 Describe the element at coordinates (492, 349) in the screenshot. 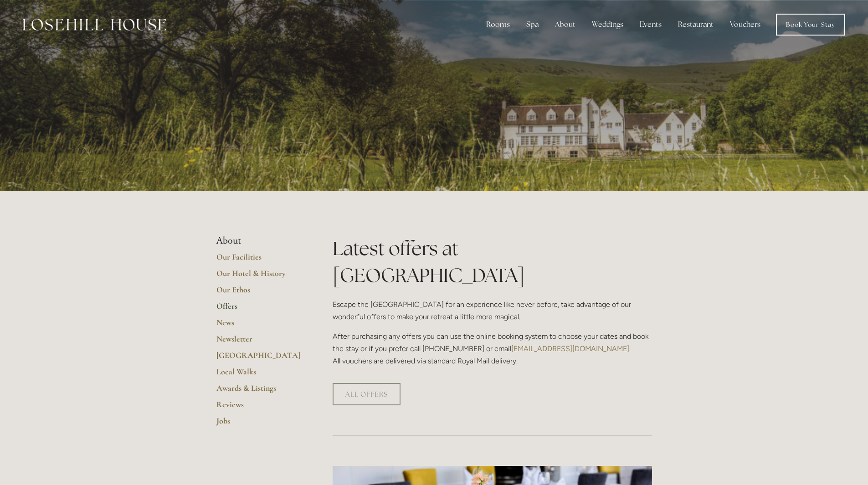

I see `p: After purchasing any offers you can use the online booking system to choose your dates and book t...` at that location.